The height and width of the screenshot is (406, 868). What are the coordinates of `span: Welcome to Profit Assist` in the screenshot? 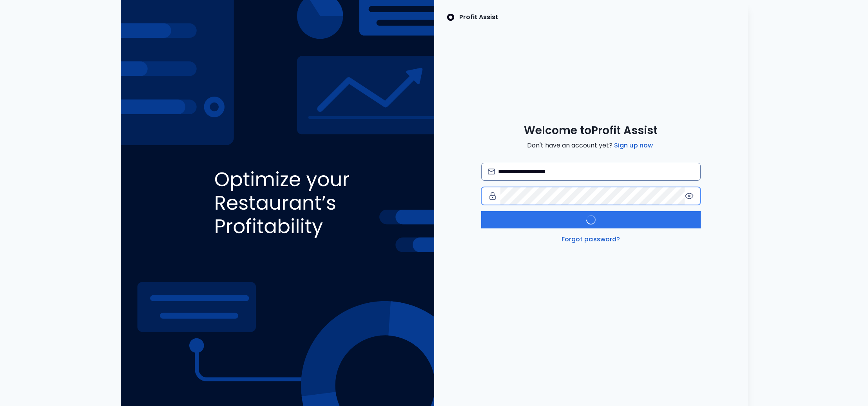 It's located at (590, 131).